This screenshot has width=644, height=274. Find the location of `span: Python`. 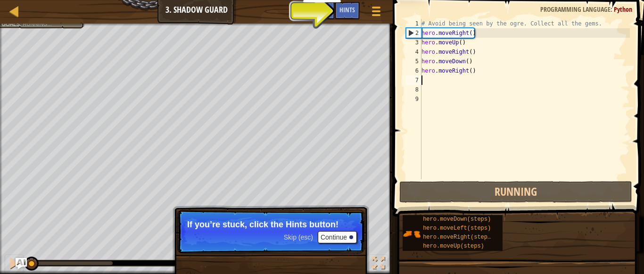

span: Python is located at coordinates (623, 9).